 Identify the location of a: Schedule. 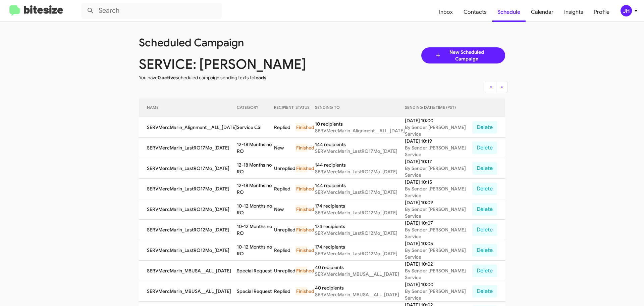
(509, 12).